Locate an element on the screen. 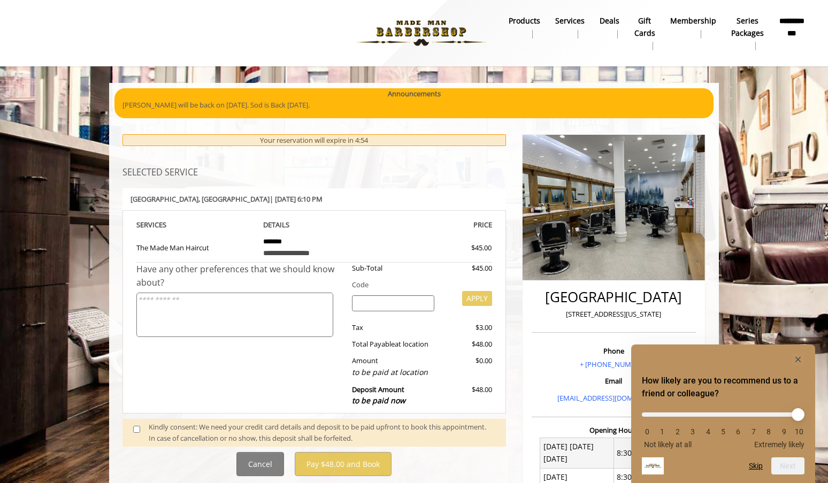  img: Made Man Barbershop logo is located at coordinates (421, 33).